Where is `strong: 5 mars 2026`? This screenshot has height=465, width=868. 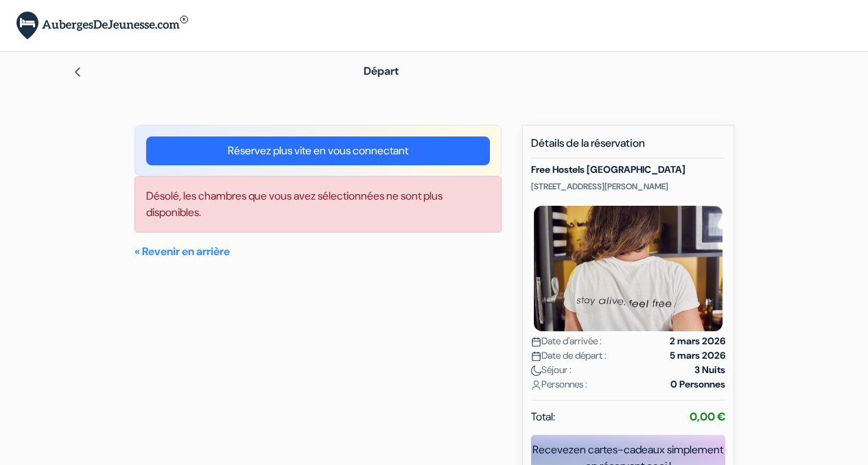 strong: 5 mars 2026 is located at coordinates (697, 356).